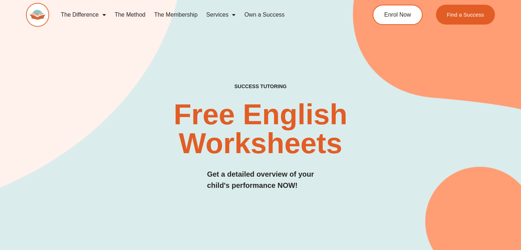 The height and width of the screenshot is (250, 521). What do you see at coordinates (398, 15) in the screenshot?
I see `a: Enrol Now` at bounding box center [398, 15].